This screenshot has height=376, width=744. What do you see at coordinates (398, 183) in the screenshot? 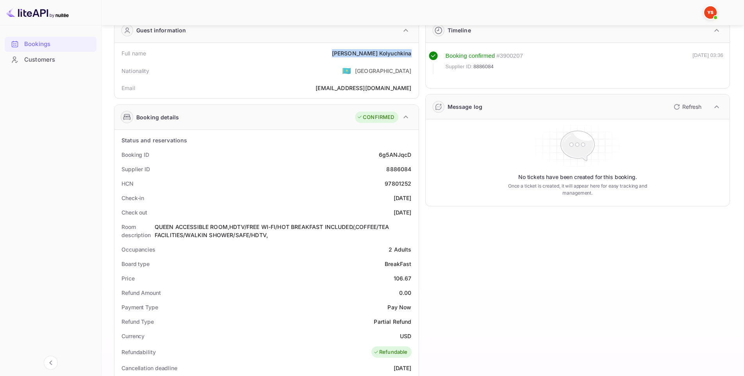
I see `div: 97801252` at bounding box center [398, 183].